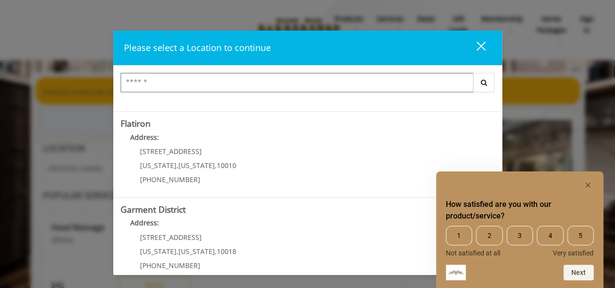 This screenshot has height=288, width=615. What do you see at coordinates (308, 85) in the screenshot?
I see `div: Center Select` at bounding box center [308, 85].